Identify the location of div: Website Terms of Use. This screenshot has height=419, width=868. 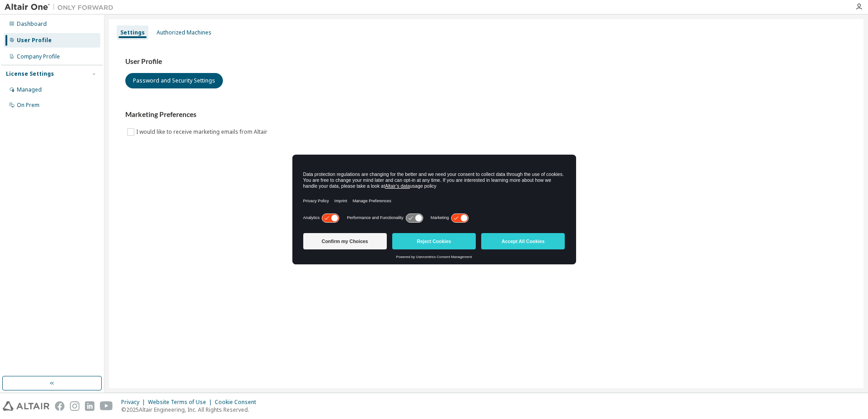
(181, 402).